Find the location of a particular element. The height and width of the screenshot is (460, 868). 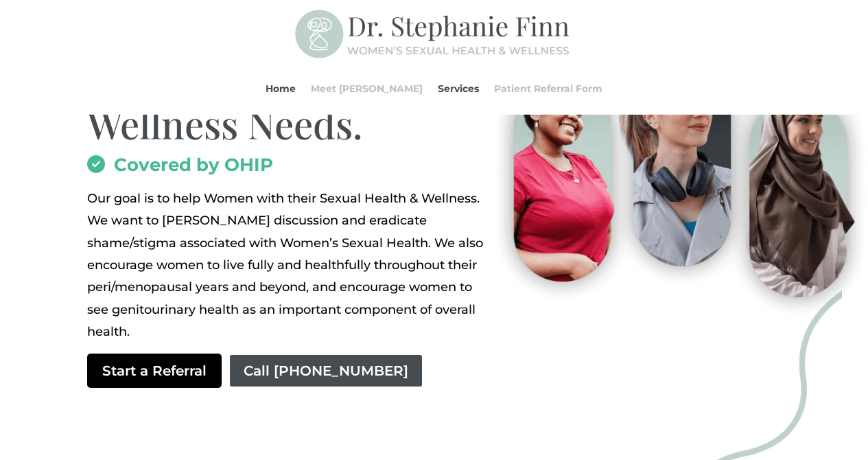

a: Patient Referral Form is located at coordinates (548, 89).